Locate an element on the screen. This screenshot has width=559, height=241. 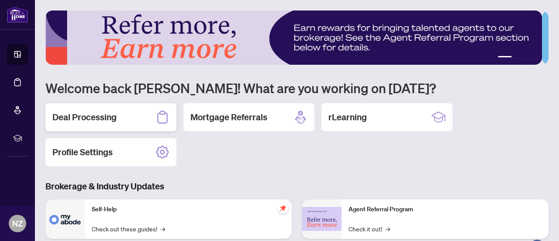
button: 4 is located at coordinates (531, 58).